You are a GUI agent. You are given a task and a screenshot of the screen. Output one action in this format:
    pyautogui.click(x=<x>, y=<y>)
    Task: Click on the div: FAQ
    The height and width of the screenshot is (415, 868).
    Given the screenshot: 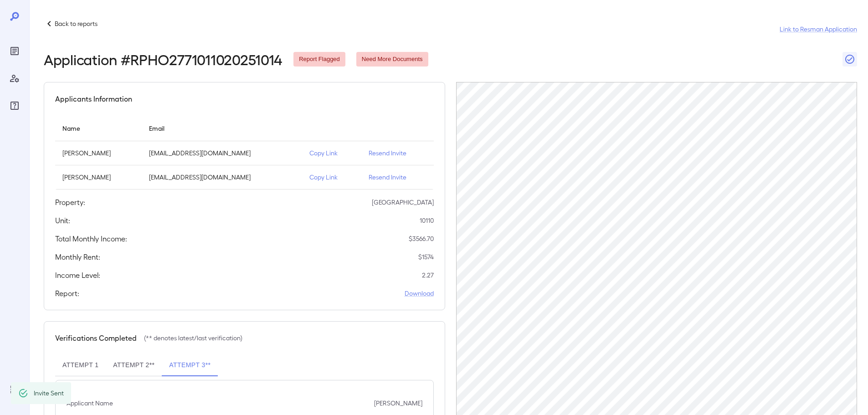 What is the action you would take?
    pyautogui.click(x=15, y=106)
    